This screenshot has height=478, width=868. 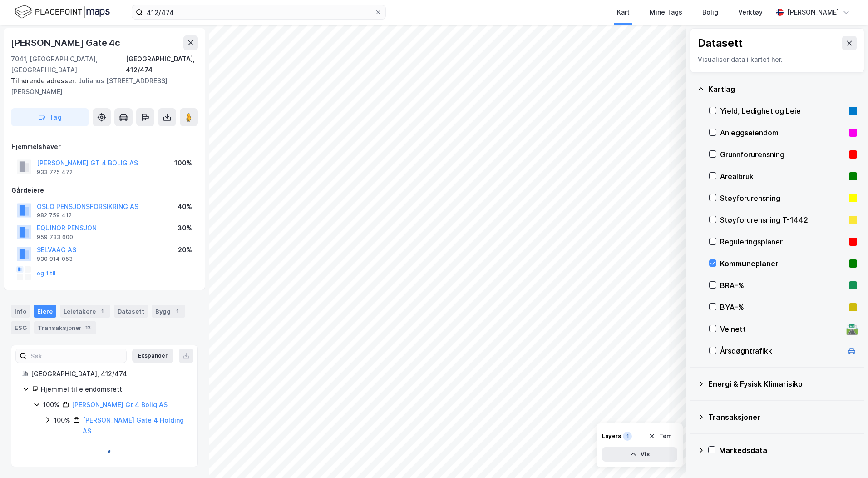 What do you see at coordinates (185, 250) in the screenshot?
I see `div: 20%` at bounding box center [185, 250].